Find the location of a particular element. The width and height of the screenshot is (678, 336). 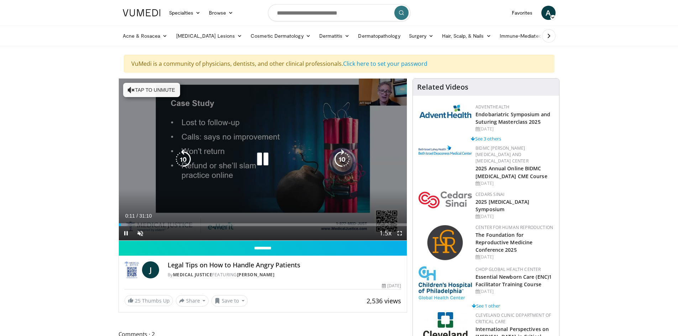

a: CHOP Global Health Center is located at coordinates (508, 269).